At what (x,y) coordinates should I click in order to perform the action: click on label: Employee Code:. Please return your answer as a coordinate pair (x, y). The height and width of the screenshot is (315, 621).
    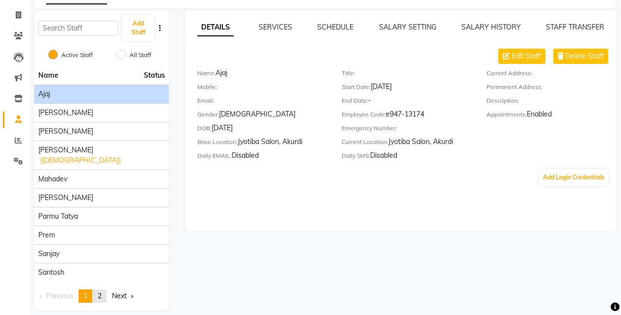
    Looking at the image, I should click on (364, 114).